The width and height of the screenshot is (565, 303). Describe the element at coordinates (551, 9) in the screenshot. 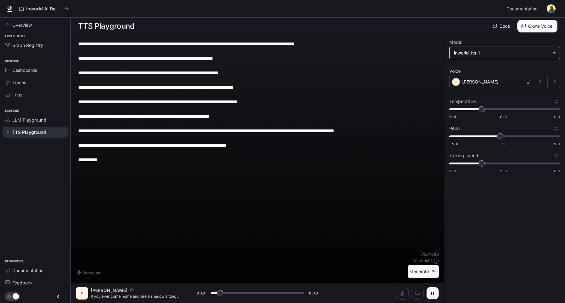

I see `button: User avatar` at that location.